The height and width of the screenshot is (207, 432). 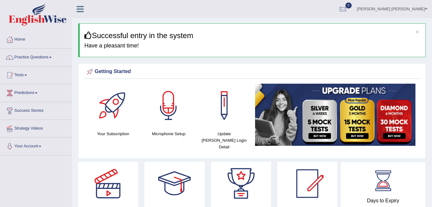 I want to click on span: 0, so click(x=348, y=5).